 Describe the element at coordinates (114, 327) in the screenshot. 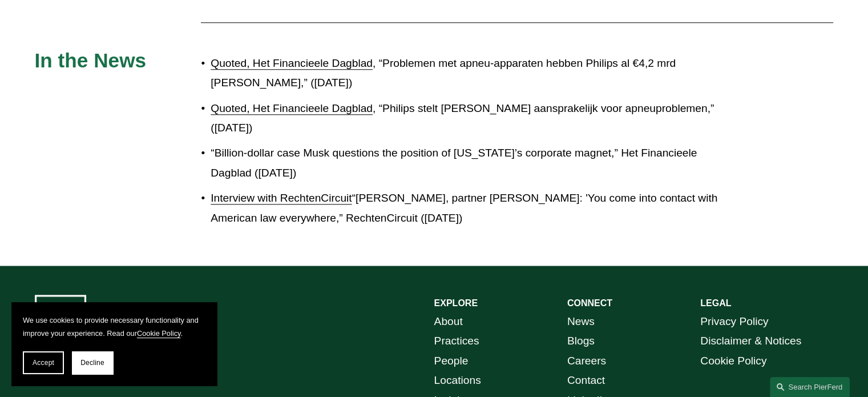

I see `p: We use cookies to provide necessary functionality and improve your experience. Read our .` at that location.